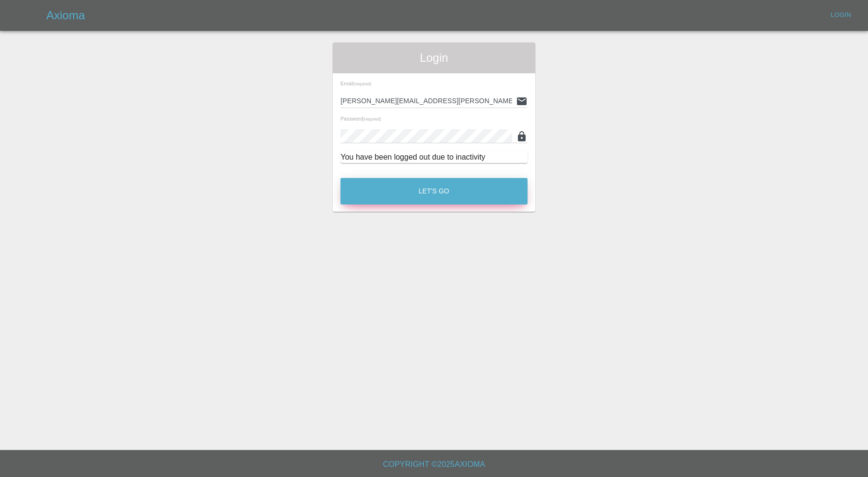 This screenshot has width=868, height=477. I want to click on button: Let's Go, so click(434, 191).